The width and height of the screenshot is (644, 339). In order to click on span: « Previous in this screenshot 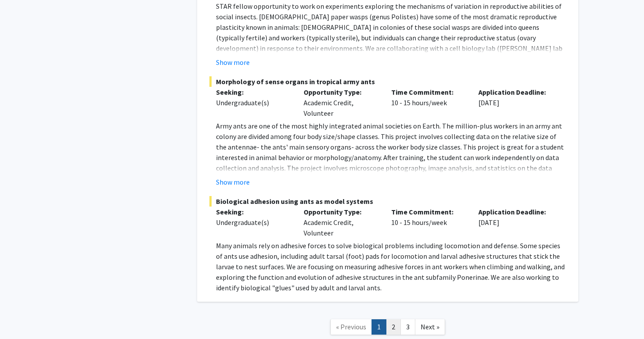, I will do `click(351, 326)`.